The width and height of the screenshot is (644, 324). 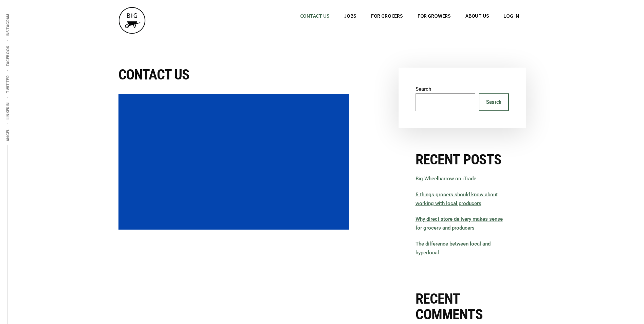 I want to click on span: Log In, so click(x=511, y=16).